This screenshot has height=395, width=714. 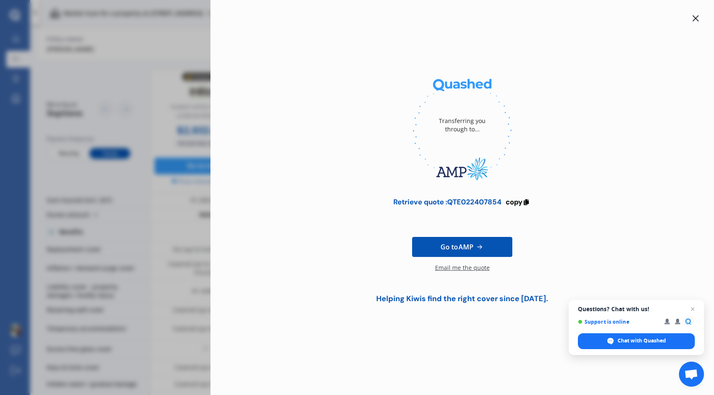 What do you see at coordinates (636, 309) in the screenshot?
I see `span: Questions? Chat with us!` at bounding box center [636, 309].